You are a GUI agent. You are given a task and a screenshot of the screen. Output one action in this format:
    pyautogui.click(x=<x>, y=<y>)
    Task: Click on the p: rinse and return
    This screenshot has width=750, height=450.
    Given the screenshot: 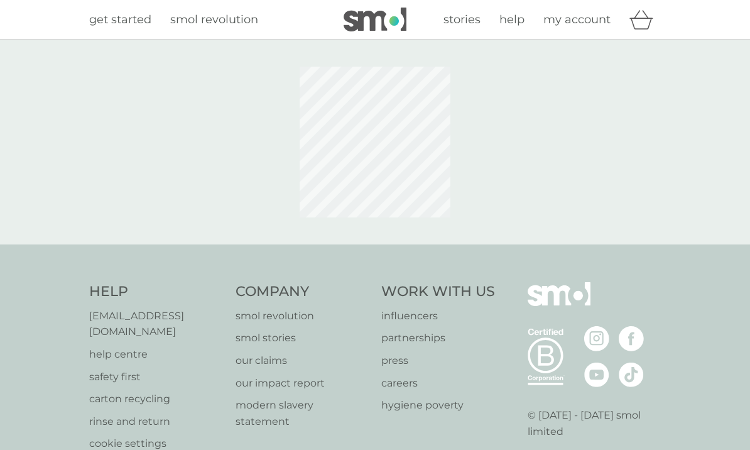 What is the action you would take?
    pyautogui.click(x=156, y=421)
    